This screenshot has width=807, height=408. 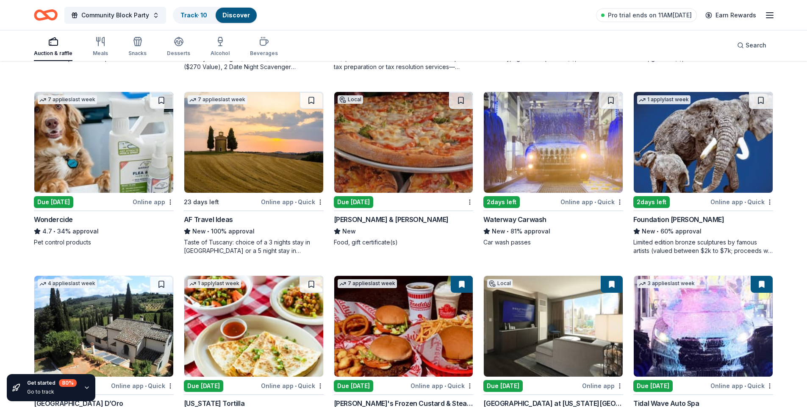 I want to click on img: Image for Waterway Carwash, so click(x=554, y=142).